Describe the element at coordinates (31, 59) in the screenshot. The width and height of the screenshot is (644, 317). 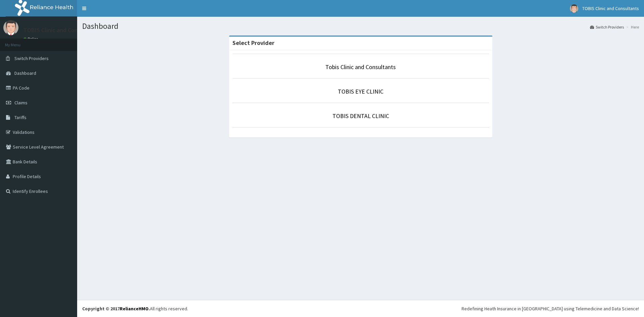
I see `span: Switch Providers` at that location.